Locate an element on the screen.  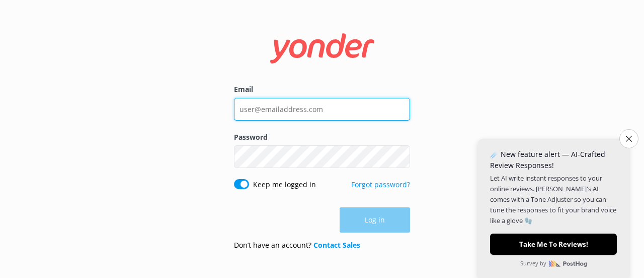
a: Forgot password? is located at coordinates (380, 184).